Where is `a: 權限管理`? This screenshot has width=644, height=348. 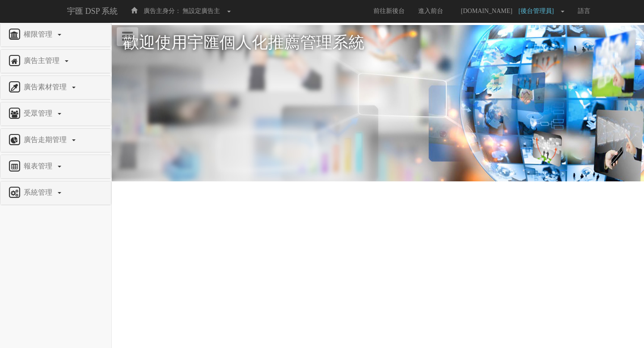 a: 權限管理 is located at coordinates (55, 35).